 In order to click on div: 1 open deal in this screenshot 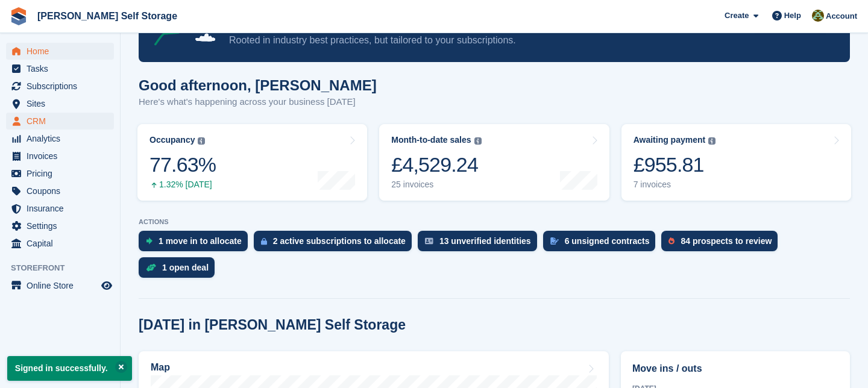, I will do `click(185, 267)`.